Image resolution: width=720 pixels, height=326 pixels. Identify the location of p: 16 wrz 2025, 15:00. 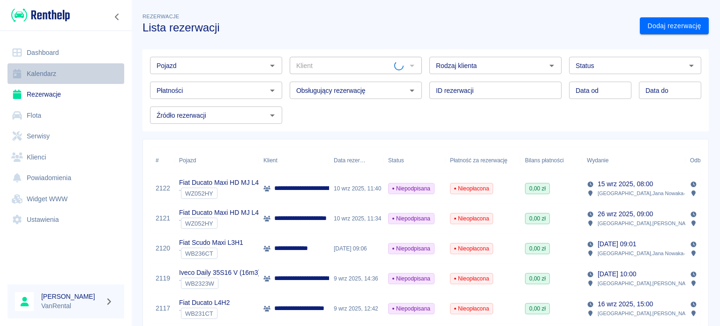
(625, 304).